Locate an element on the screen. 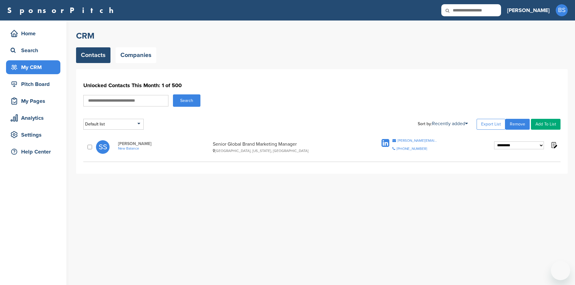 This screenshot has width=575, height=285. div: Default list is located at coordinates (113, 124).